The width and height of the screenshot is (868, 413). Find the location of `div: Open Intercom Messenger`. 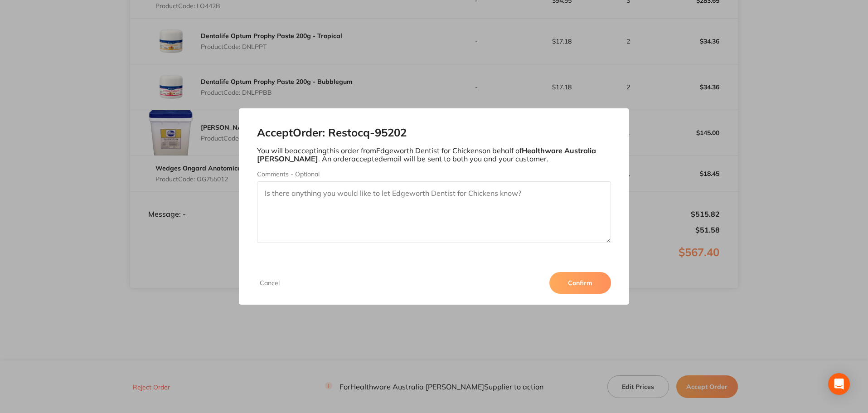

div: Open Intercom Messenger is located at coordinates (839, 384).